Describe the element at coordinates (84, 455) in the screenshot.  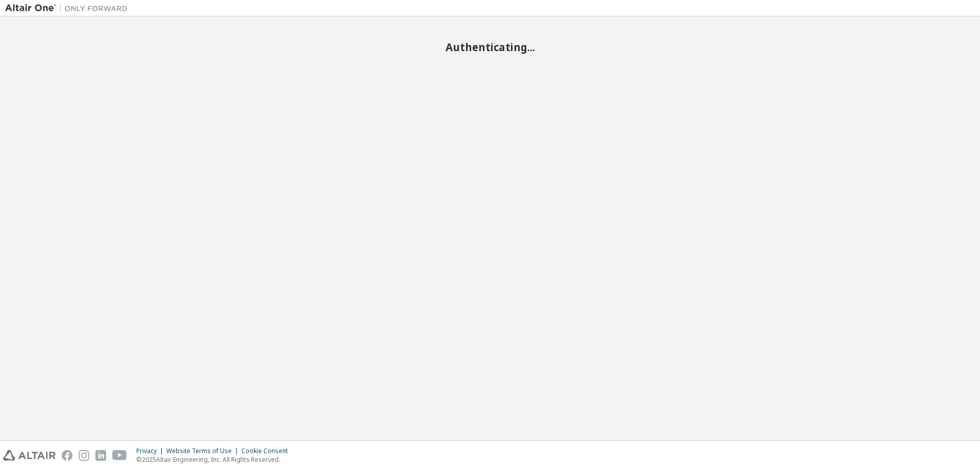
I see `img: instagram.svg` at that location.